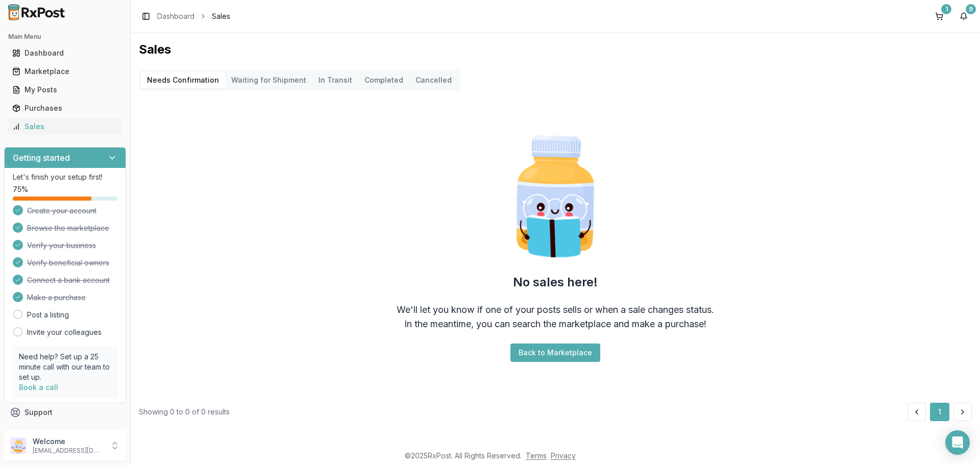  I want to click on button: 9, so click(964, 16).